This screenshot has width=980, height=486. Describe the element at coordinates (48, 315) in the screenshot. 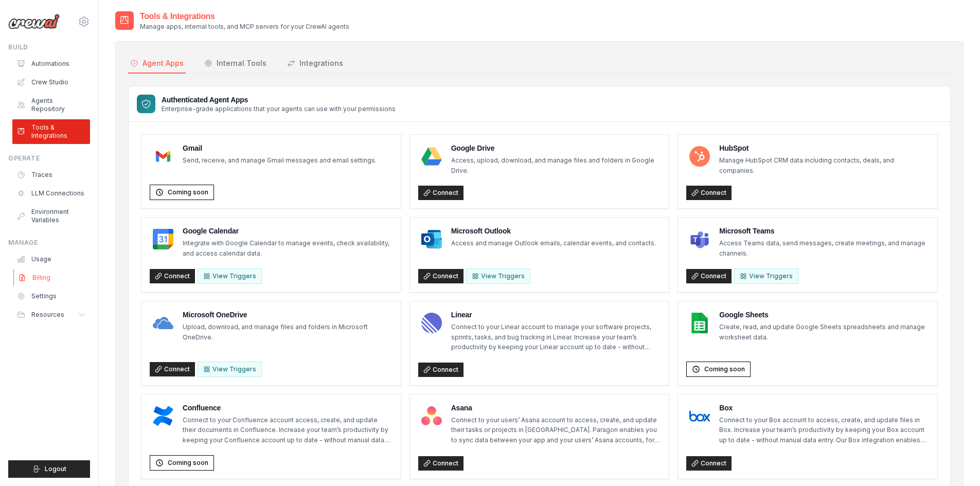

I see `span: Resources` at that location.